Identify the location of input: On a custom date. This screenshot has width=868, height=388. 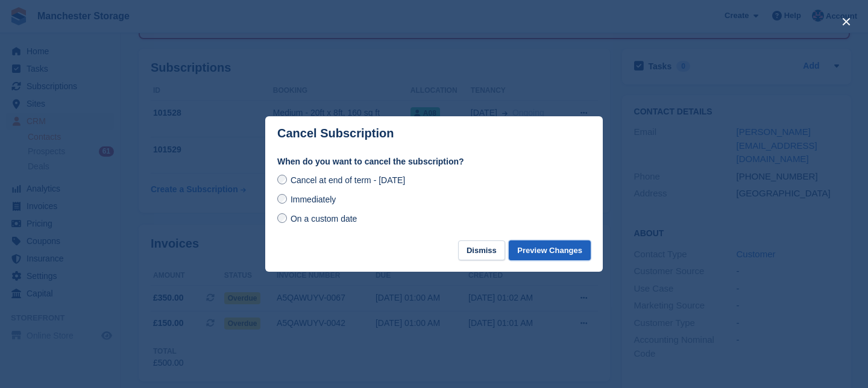
(282, 218).